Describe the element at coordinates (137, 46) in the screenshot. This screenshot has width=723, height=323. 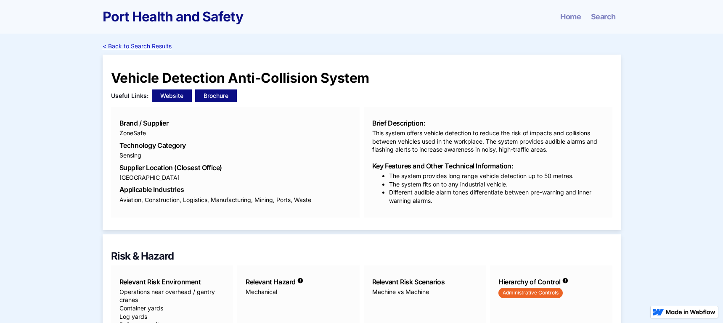
I see `a: < Back to Search Results` at that location.